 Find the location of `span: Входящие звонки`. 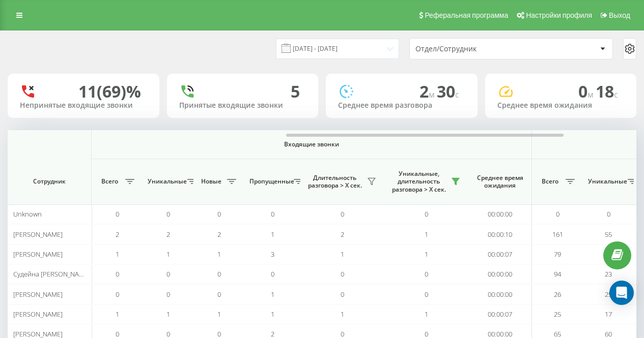

span: Входящие звонки is located at coordinates (311, 145).